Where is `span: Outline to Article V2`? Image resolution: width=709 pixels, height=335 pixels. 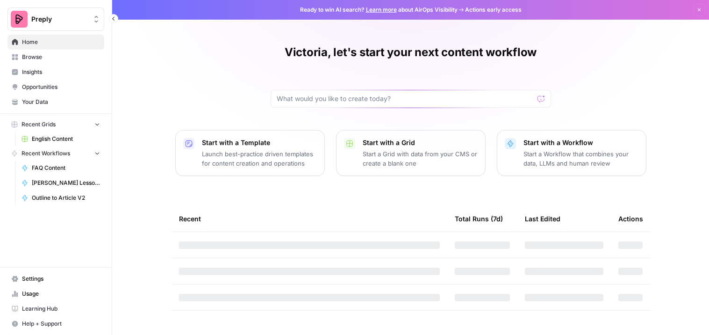 span: Outline to Article V2 is located at coordinates (66, 198).